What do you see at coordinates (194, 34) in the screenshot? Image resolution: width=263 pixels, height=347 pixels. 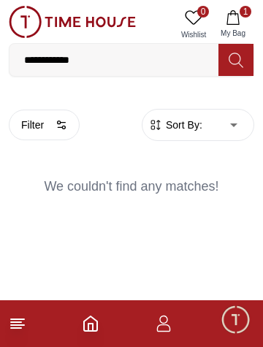 I see `span: Wishlist` at bounding box center [194, 34].